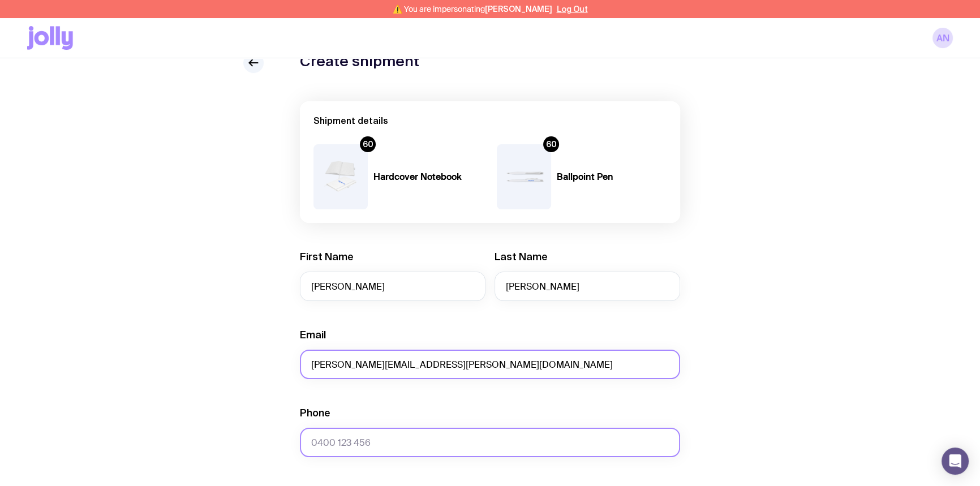 Image resolution: width=980 pixels, height=486 pixels. What do you see at coordinates (313, 334) in the screenshot?
I see `label: Email` at bounding box center [313, 334].